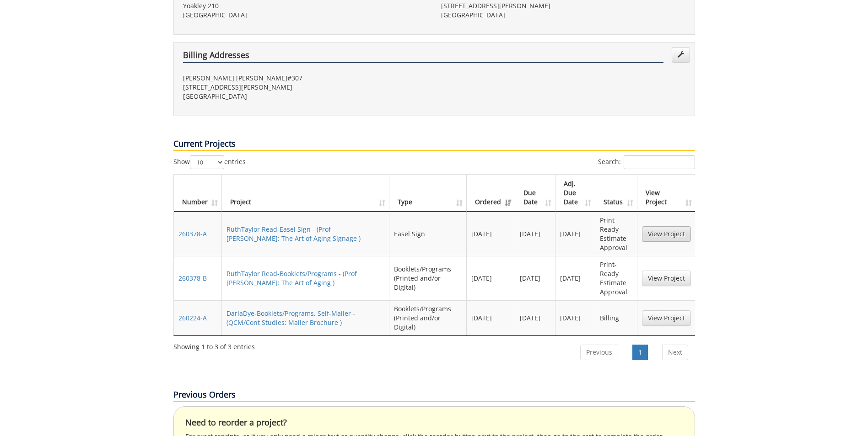  I want to click on a: 260378-A, so click(193, 234).